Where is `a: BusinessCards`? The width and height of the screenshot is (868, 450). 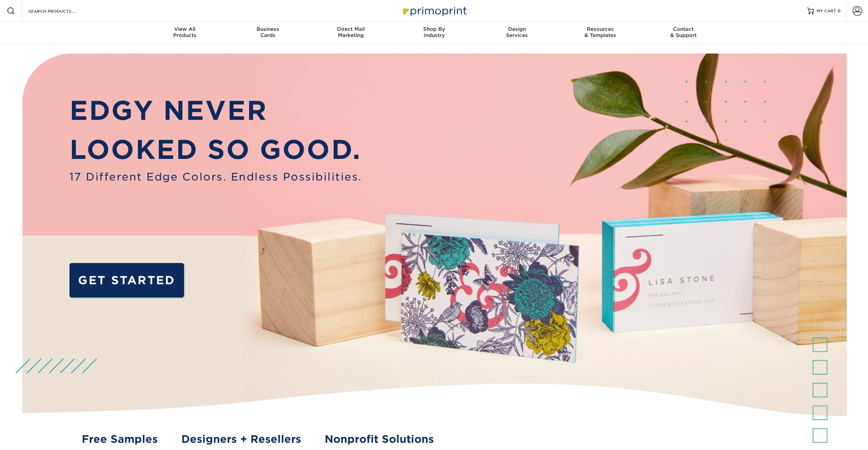
a: BusinessCards is located at coordinates (268, 33).